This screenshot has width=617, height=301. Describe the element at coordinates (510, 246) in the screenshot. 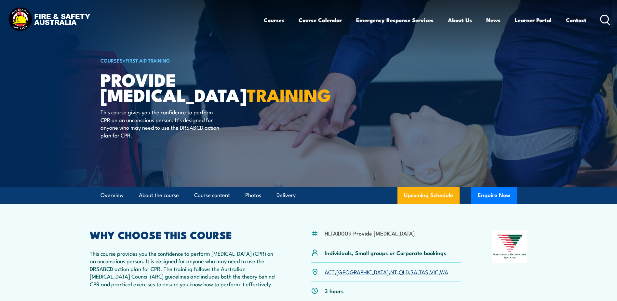

I see `img: Nationally Recognised Training logo.` at that location.